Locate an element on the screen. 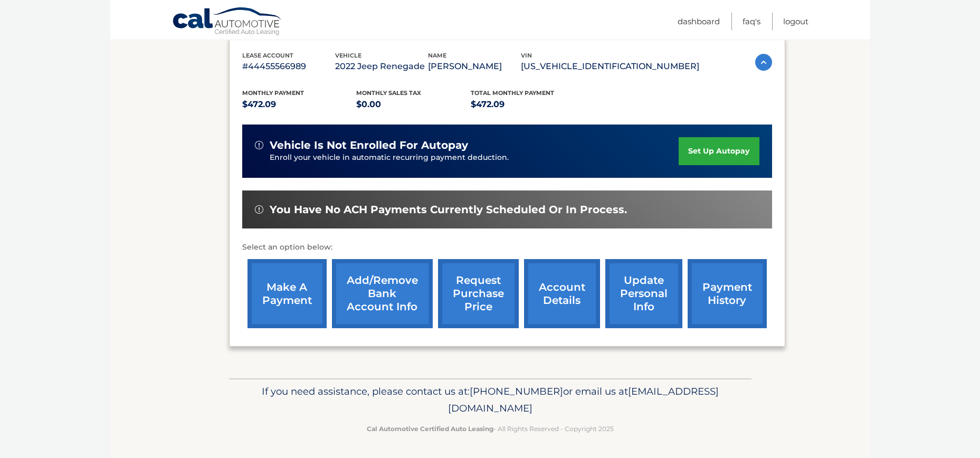  a: request purchase price is located at coordinates (478, 293).